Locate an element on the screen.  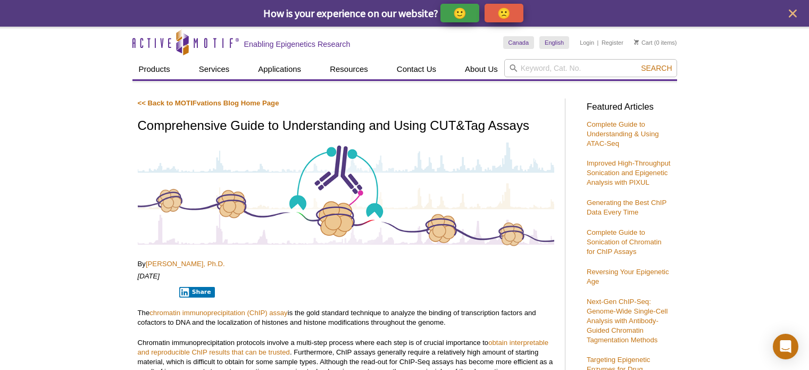
img: Your Cart is located at coordinates (636, 42).